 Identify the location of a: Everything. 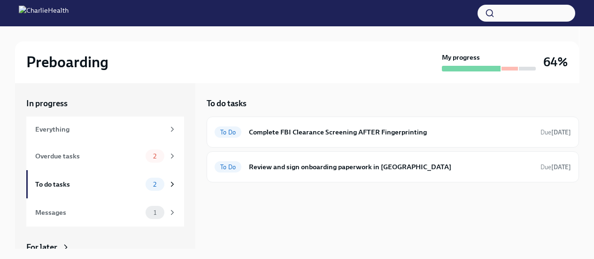
(105, 129).